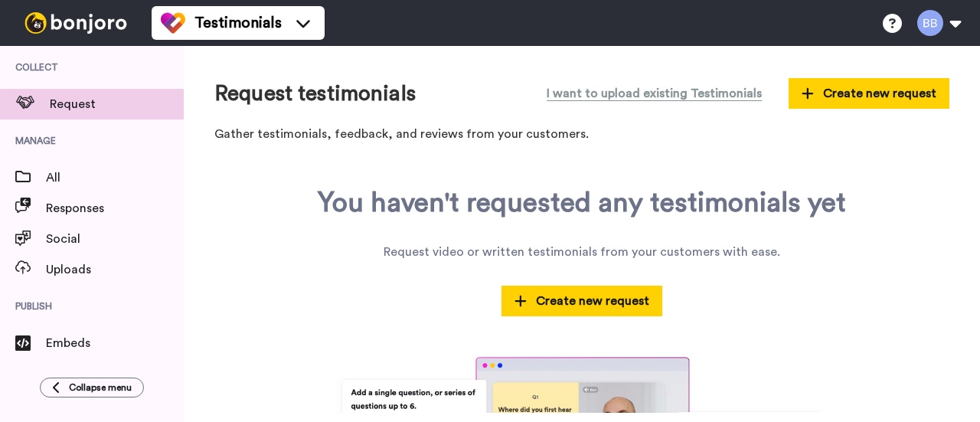 The width and height of the screenshot is (980, 422). I want to click on p: Gather testimonials, feedback, and reviews from your customers., so click(582, 134).